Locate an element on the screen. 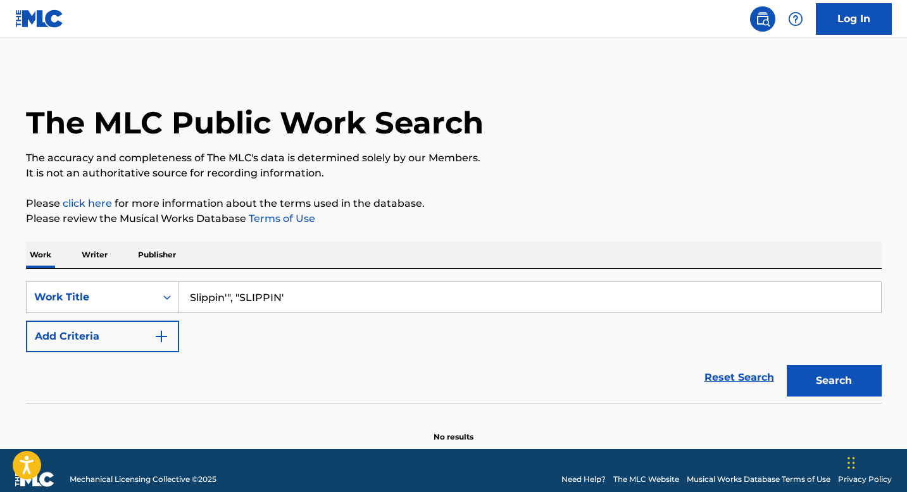 This screenshot has width=907, height=492. a: Log In is located at coordinates (853, 19).